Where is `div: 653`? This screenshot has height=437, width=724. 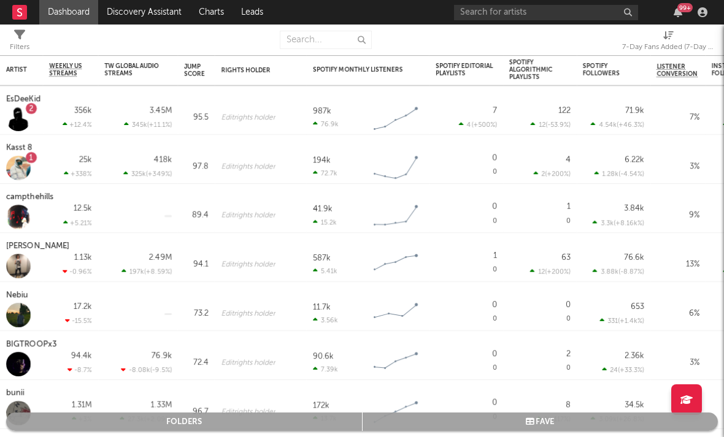 div: 653 is located at coordinates (637, 307).